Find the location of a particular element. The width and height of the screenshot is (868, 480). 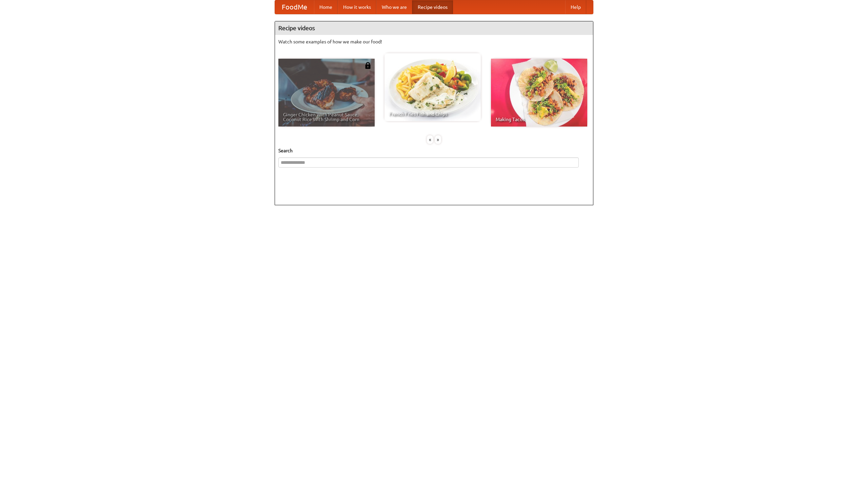

a: Help is located at coordinates (575, 7).